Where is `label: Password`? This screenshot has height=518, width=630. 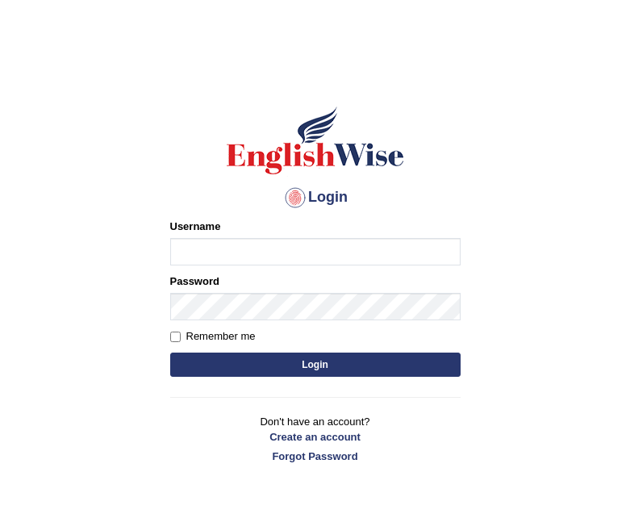 label: Password is located at coordinates (195, 281).